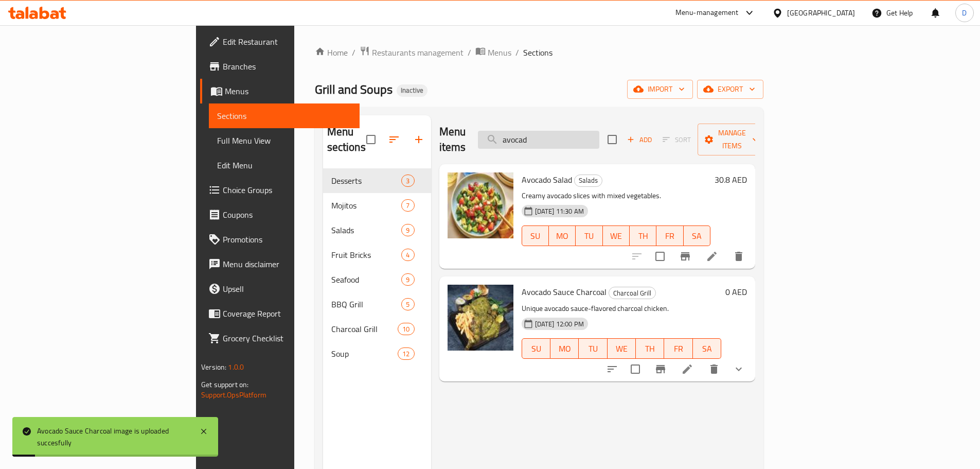 The height and width of the screenshot is (469, 980). What do you see at coordinates (539, 140) in the screenshot?
I see `input: search` at bounding box center [539, 140].